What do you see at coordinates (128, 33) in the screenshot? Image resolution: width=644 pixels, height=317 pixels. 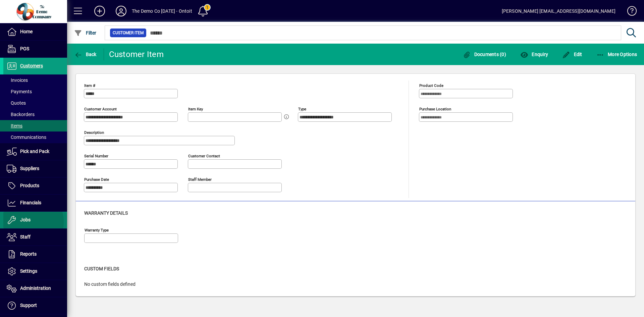 I see `span: Customer Item` at bounding box center [128, 33].